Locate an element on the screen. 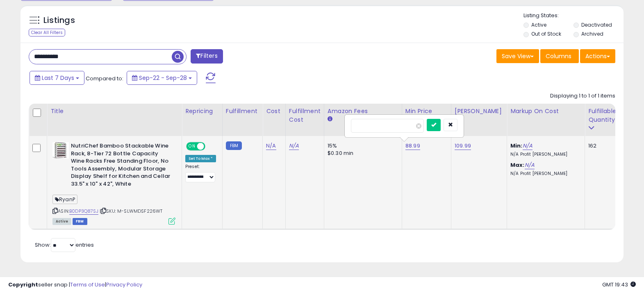  div: Min Price is located at coordinates (426, 111).